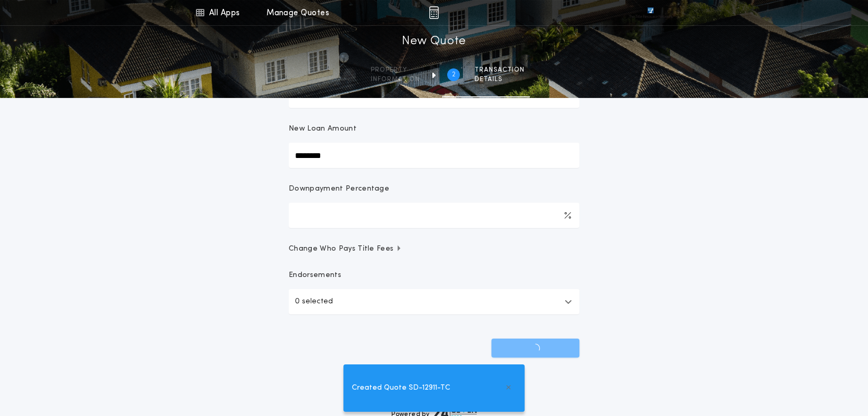  What do you see at coordinates (499, 80) in the screenshot?
I see `span: details` at bounding box center [499, 80].